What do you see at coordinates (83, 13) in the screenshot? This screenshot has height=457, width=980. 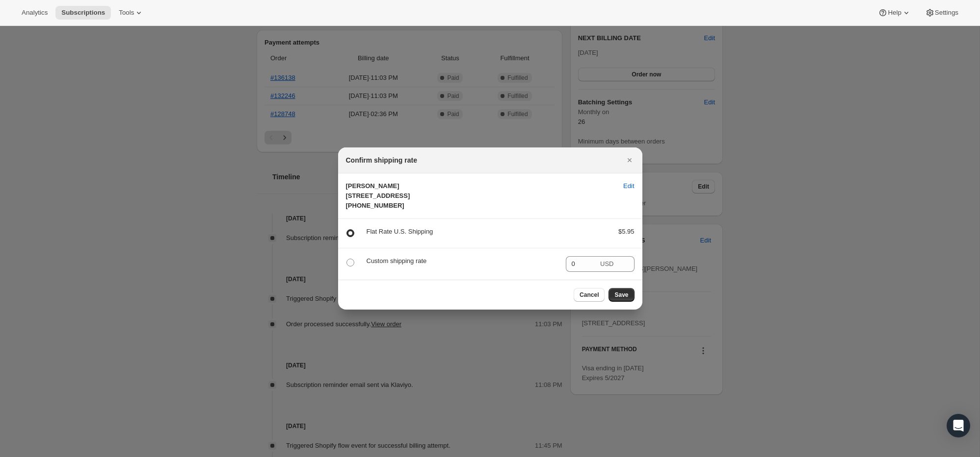 I see `button: Subscriptions` at bounding box center [83, 13].